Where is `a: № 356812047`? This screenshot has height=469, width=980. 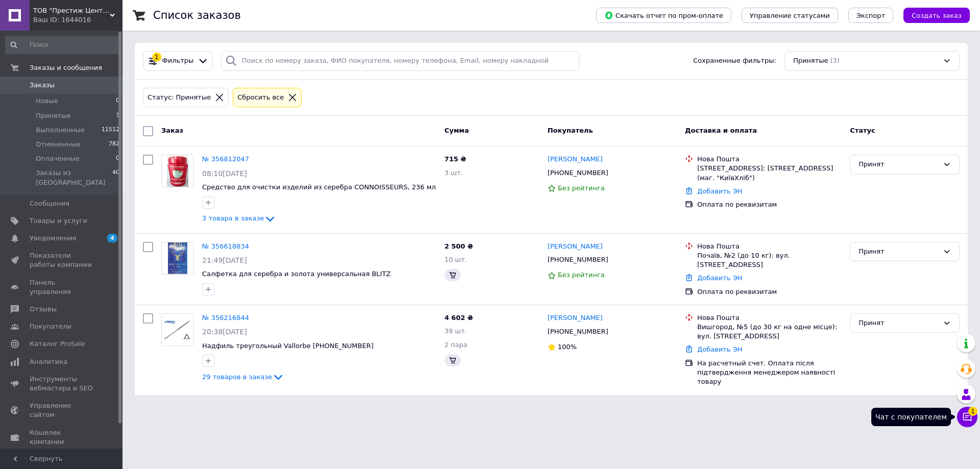
a: № 356812047 is located at coordinates (225, 159).